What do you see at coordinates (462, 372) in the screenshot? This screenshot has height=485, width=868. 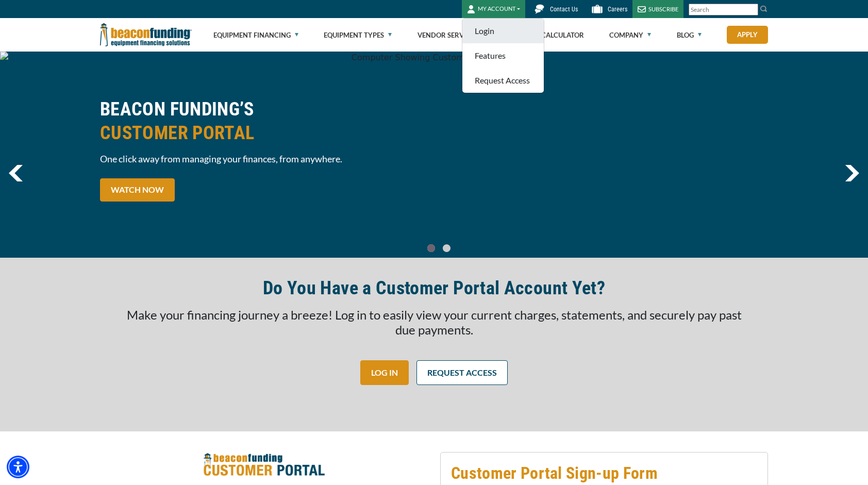 I see `a: REQUEST ACCESS` at bounding box center [462, 372].